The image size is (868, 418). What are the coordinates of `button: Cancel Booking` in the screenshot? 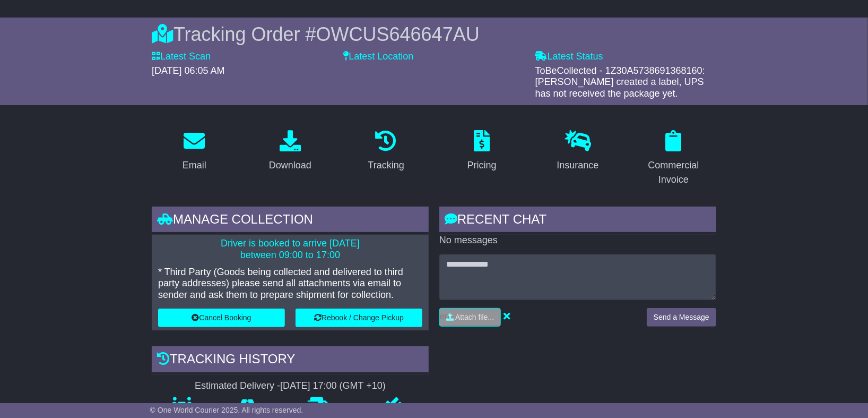 It's located at (221, 318).